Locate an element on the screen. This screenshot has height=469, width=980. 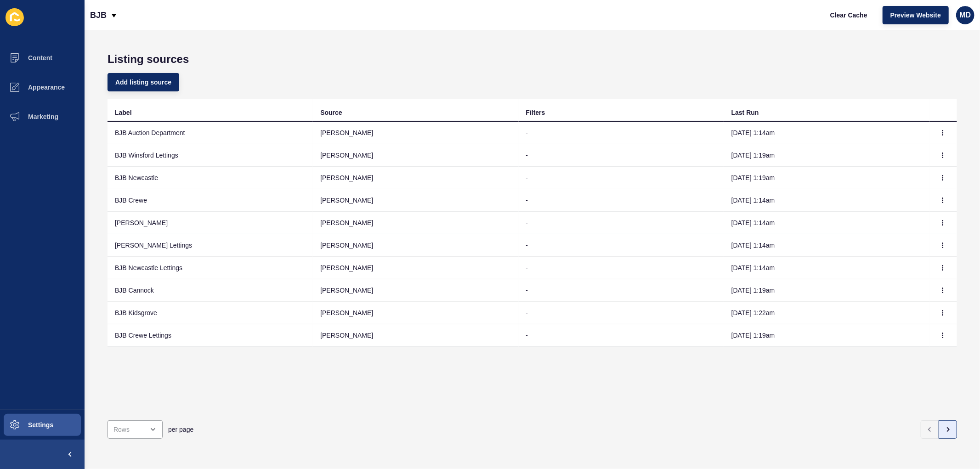
span: Add listing source is located at coordinates (143, 82).